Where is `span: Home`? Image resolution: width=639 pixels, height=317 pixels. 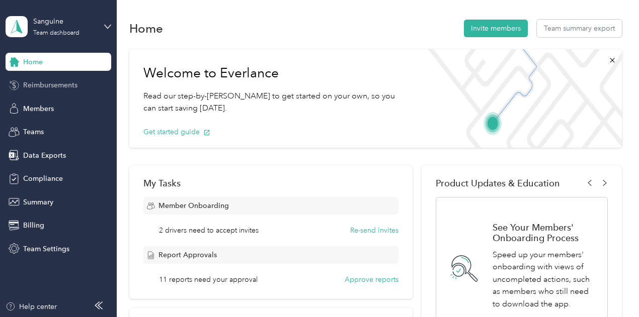
span: Home is located at coordinates (33, 62).